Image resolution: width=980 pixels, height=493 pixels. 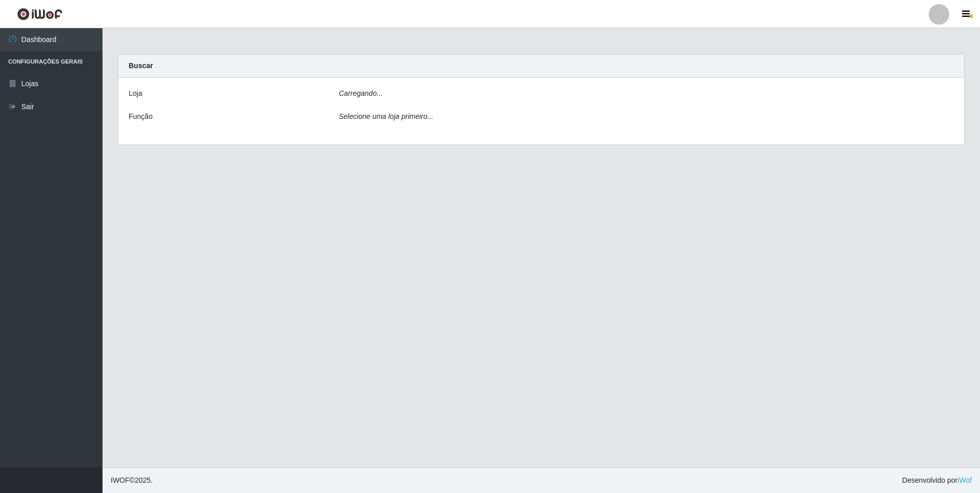 I want to click on span: IWOF, so click(x=120, y=481).